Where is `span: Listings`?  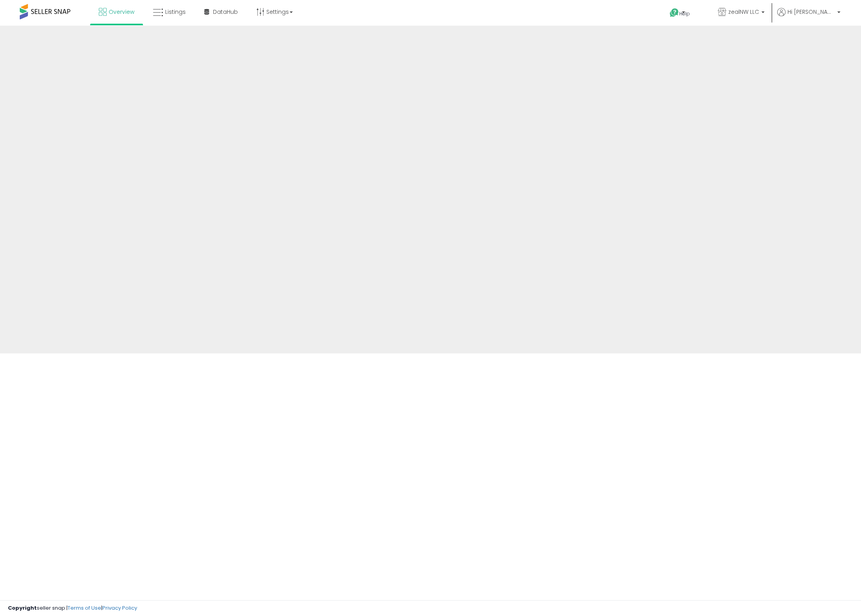
span: Listings is located at coordinates (176, 12).